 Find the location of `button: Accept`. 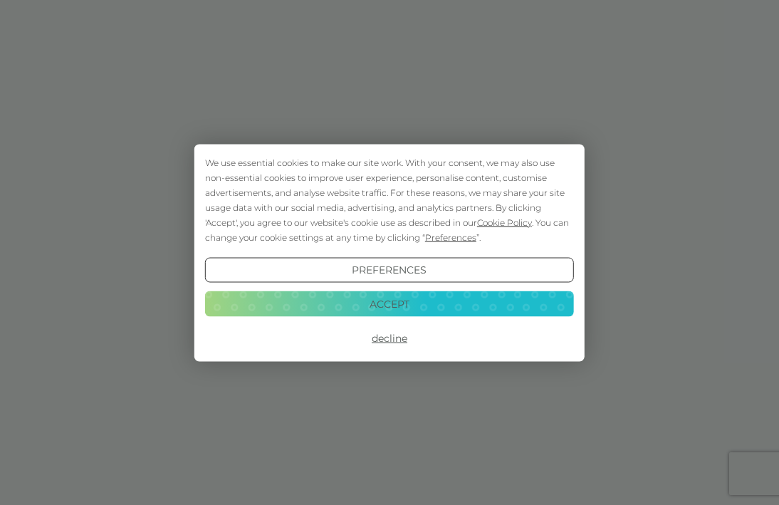

button: Accept is located at coordinates (390, 304).